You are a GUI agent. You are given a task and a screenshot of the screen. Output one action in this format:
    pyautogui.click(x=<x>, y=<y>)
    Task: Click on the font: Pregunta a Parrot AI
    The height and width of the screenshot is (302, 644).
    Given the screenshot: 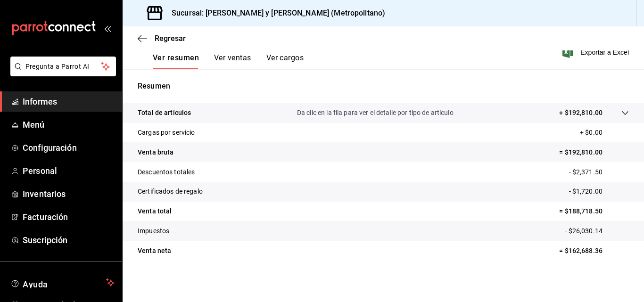 What is the action you would take?
    pyautogui.click(x=57, y=66)
    